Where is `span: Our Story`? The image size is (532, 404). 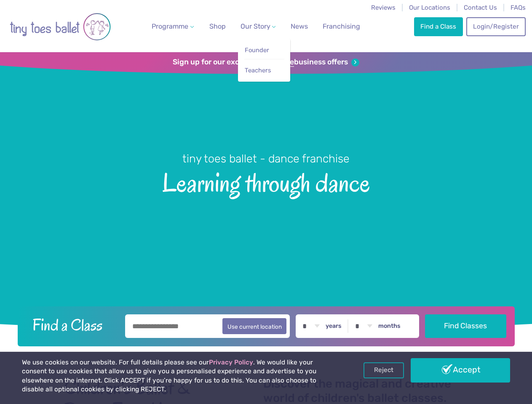 span: Our Story is located at coordinates (255, 26).